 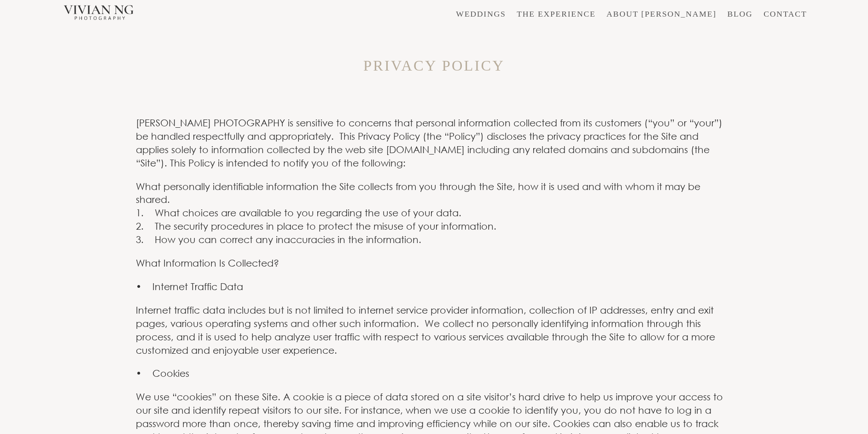 What do you see at coordinates (555, 14) in the screenshot?
I see `a: THE EXPERIENCE` at bounding box center [555, 14].